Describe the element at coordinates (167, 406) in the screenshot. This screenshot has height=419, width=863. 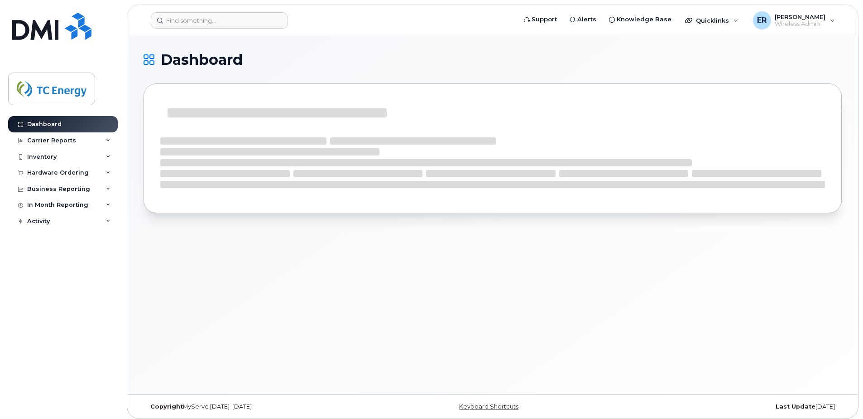
I see `strong: Copyright` at that location.